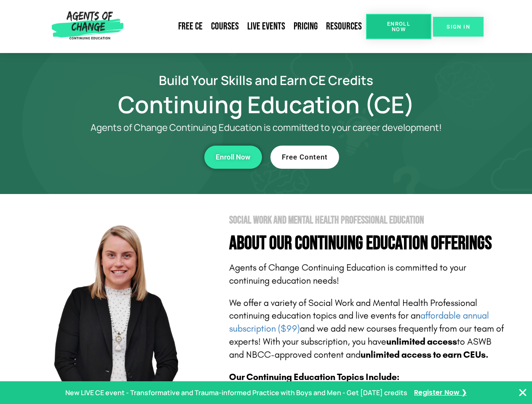 The image size is (532, 404). Describe the element at coordinates (523, 393) in the screenshot. I see `button: Close Banner` at that location.